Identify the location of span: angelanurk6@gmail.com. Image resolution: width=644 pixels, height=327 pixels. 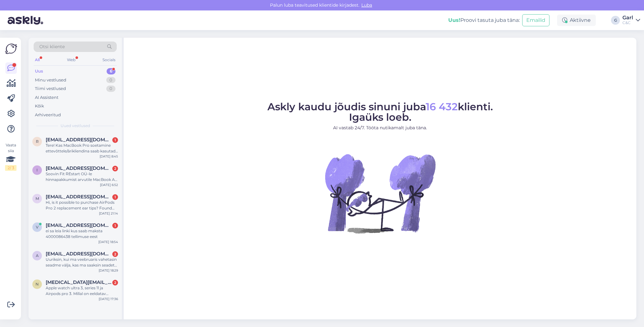
(79, 254).